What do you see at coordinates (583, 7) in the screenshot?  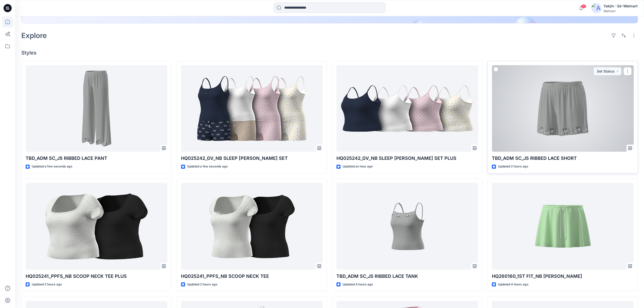 I see `span: 32` at bounding box center [583, 7].